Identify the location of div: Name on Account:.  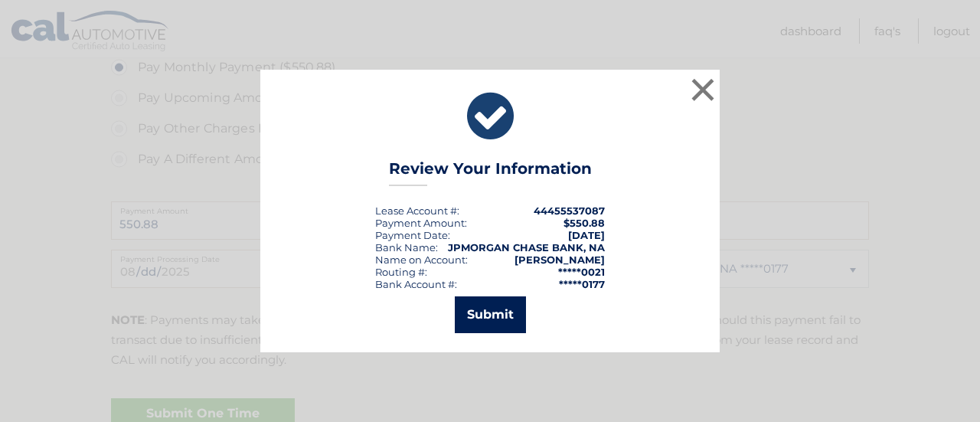
(421, 260).